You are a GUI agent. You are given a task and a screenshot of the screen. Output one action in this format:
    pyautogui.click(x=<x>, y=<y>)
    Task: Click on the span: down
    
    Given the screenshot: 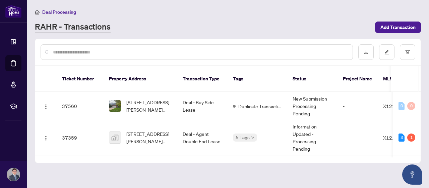 What is the action you would take?
    pyautogui.click(x=253, y=137)
    